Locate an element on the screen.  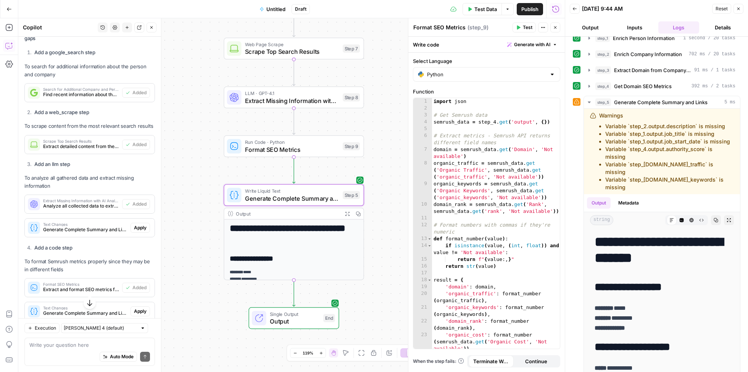
div: 9 is located at coordinates (422, 191).